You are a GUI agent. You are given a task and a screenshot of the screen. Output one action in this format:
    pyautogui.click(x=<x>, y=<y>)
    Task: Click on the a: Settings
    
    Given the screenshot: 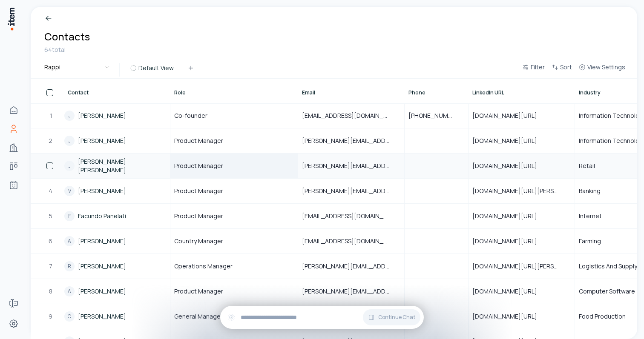 What is the action you would take?
    pyautogui.click(x=14, y=324)
    